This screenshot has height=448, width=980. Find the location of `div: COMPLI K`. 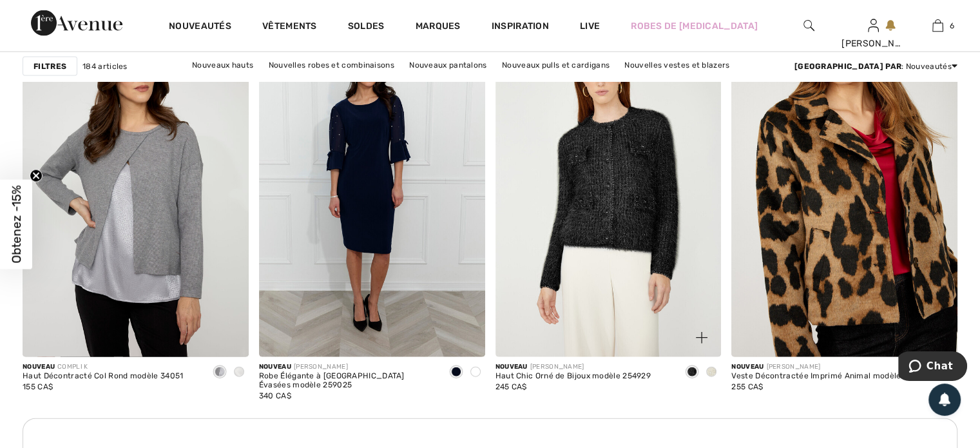

div: COMPLI K is located at coordinates (102, 367).